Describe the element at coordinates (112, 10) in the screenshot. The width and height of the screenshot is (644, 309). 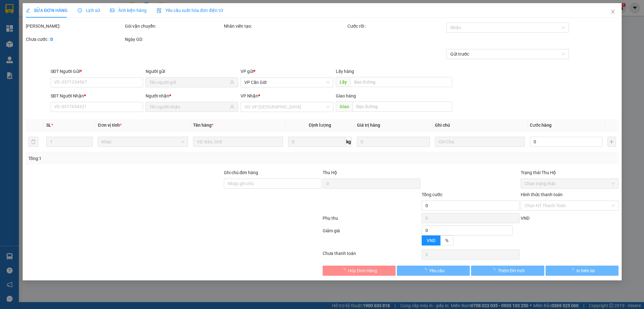
I see `span: picture` at that location.